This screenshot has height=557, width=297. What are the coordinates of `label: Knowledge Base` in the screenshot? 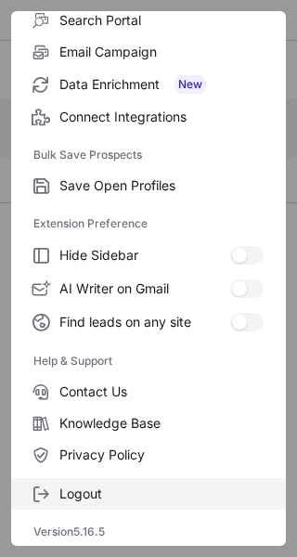 It's located at (149, 424).